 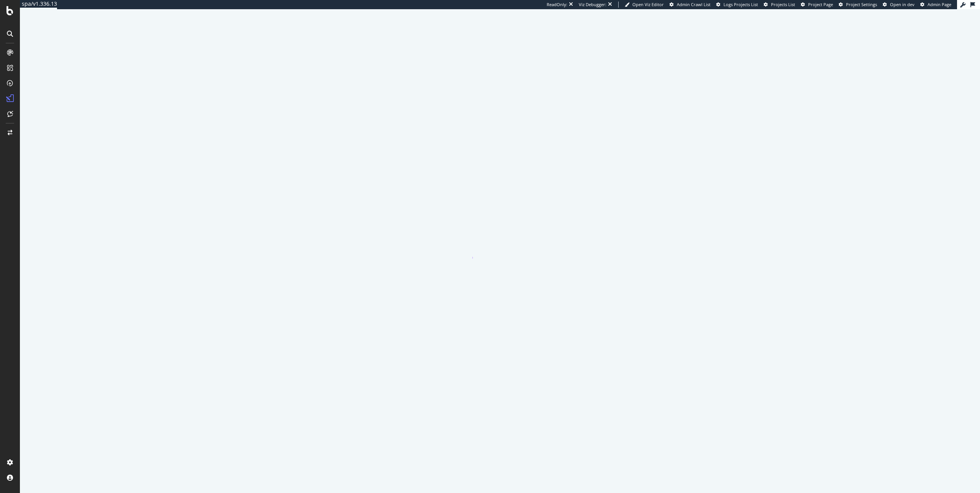 I want to click on a: Project Settings, so click(x=858, y=5).